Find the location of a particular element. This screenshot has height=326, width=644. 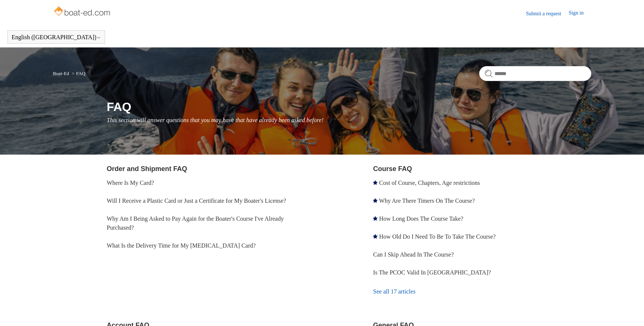

a: How Old Do I Need To Be To Take The Course? is located at coordinates (438, 237).